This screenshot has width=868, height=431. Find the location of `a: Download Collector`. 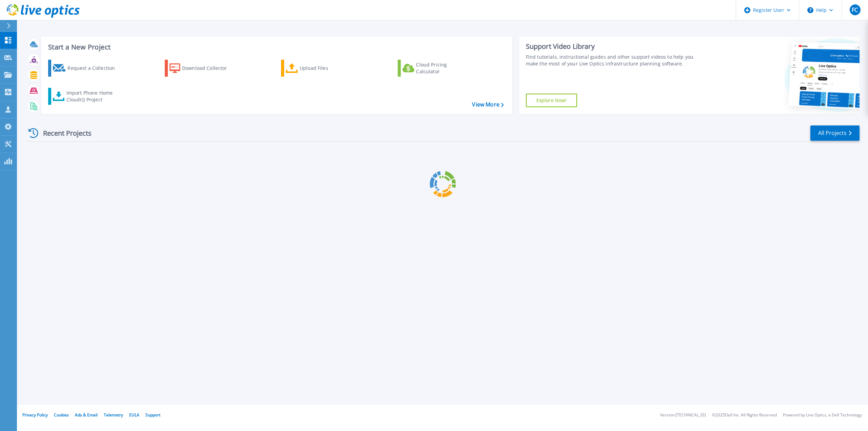

a: Download Collector is located at coordinates (202, 68).